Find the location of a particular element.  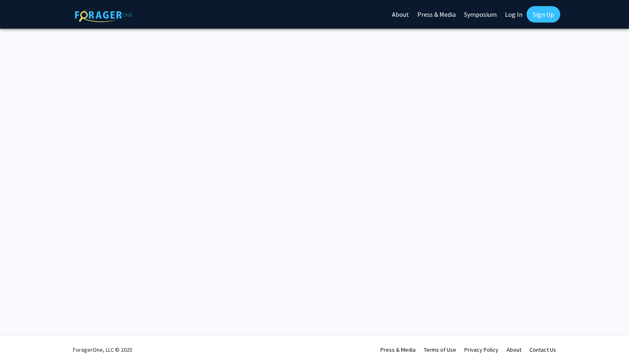

a: Terms of Use is located at coordinates (439, 349).